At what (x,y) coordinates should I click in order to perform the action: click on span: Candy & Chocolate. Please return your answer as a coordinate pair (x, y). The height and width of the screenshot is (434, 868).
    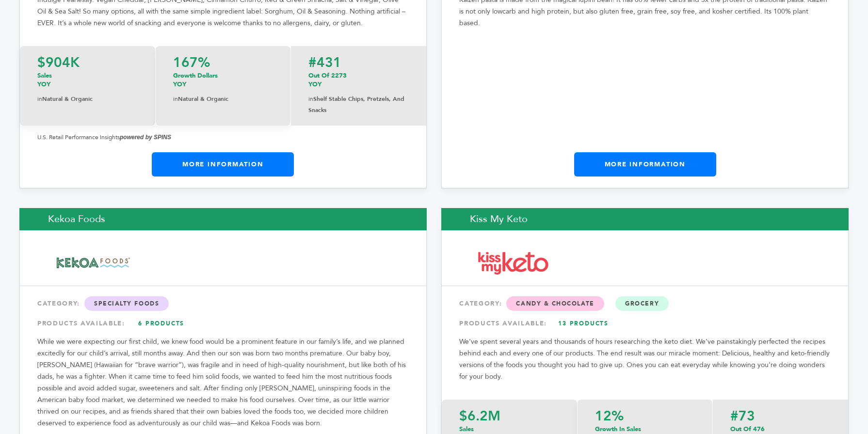
    Looking at the image, I should click on (555, 303).